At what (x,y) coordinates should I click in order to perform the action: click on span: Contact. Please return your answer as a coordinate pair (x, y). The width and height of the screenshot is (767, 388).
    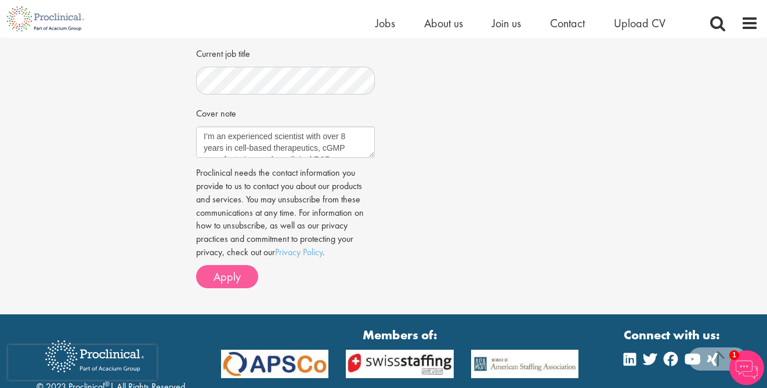
    Looking at the image, I should click on (568, 23).